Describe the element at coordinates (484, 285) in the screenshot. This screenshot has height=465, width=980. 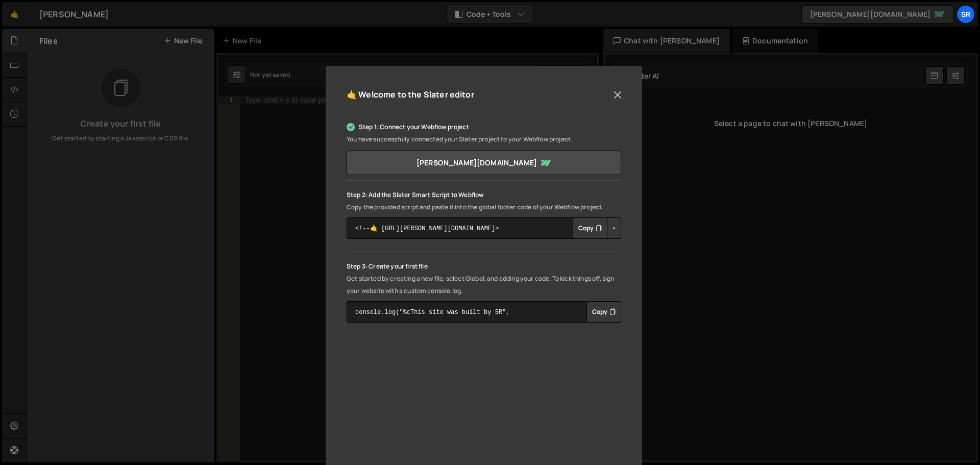
I see `p: Get started by creating a new file, select Global, and adding your code. To kick things off, sign...` at that location.